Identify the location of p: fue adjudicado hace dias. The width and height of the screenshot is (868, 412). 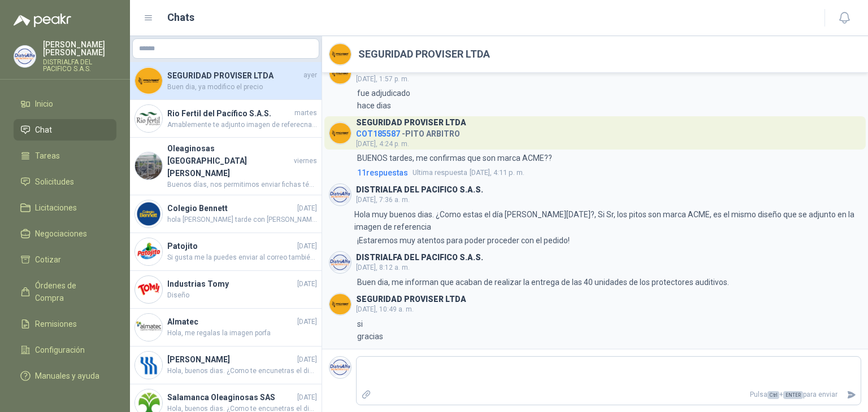
(383, 99).